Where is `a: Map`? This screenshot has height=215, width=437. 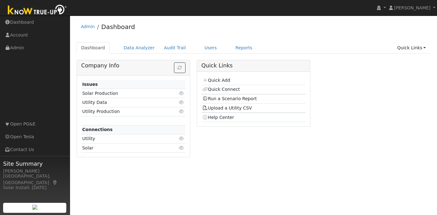
a: Map is located at coordinates (55, 182).